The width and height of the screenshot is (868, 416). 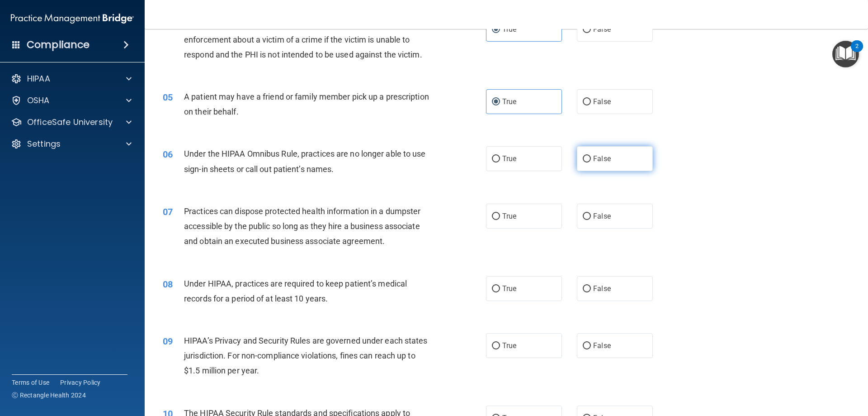 I want to click on a: Privacy Policy, so click(x=80, y=382).